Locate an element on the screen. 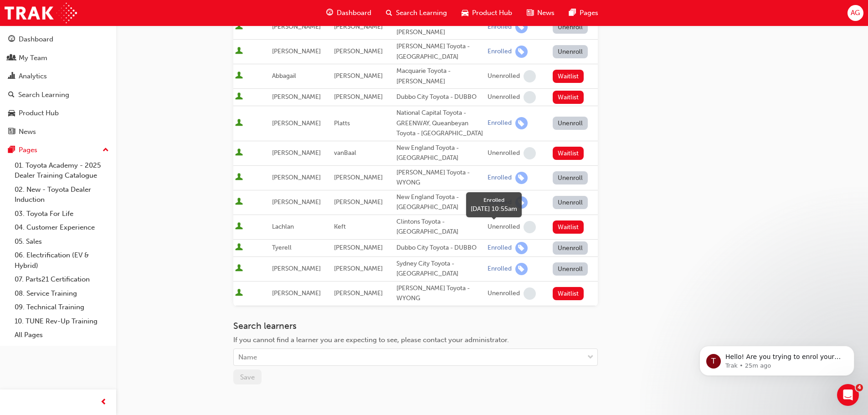 The height and width of the screenshot is (415, 868). a: Product Hub is located at coordinates (58, 113).